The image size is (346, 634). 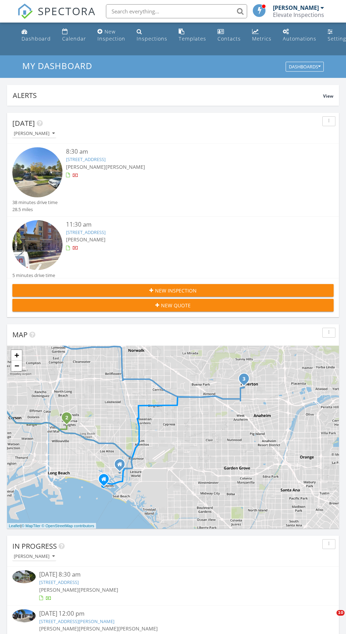 I want to click on button: New Inspection, so click(x=173, y=291).